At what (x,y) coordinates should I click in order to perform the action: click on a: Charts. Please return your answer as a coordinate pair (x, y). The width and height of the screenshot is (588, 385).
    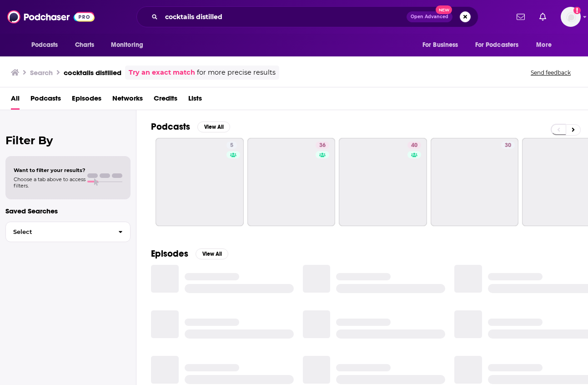
    Looking at the image, I should click on (85, 45).